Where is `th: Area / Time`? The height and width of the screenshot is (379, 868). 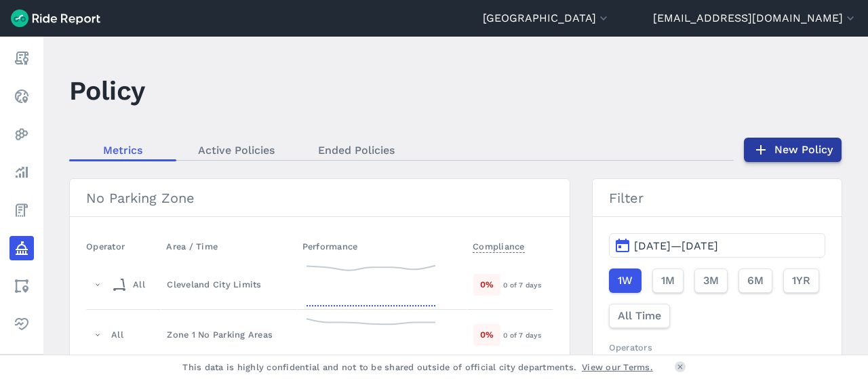 th: Area / Time is located at coordinates (229, 246).